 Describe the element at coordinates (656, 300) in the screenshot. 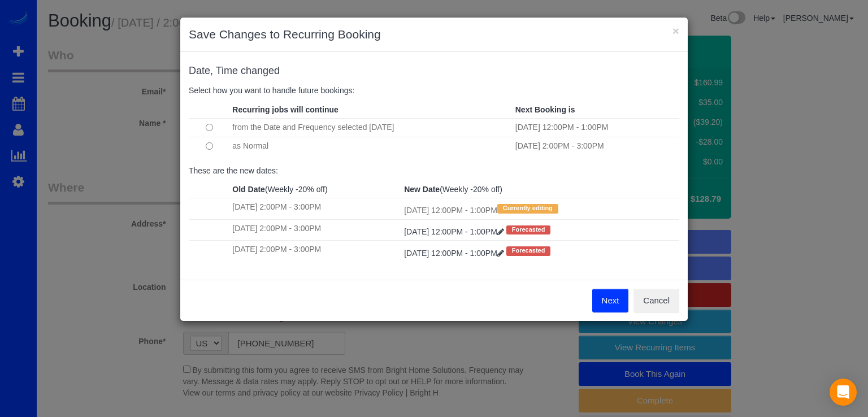

I see `button: Cancel` at that location.